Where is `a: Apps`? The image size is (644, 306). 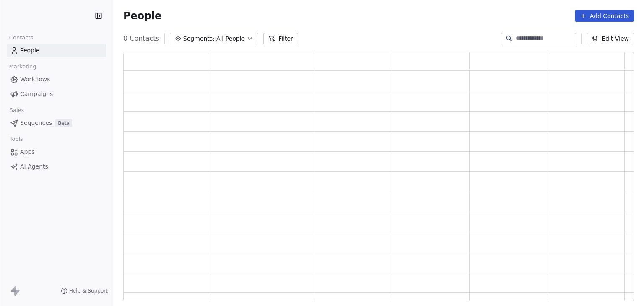 a: Apps is located at coordinates (56, 152).